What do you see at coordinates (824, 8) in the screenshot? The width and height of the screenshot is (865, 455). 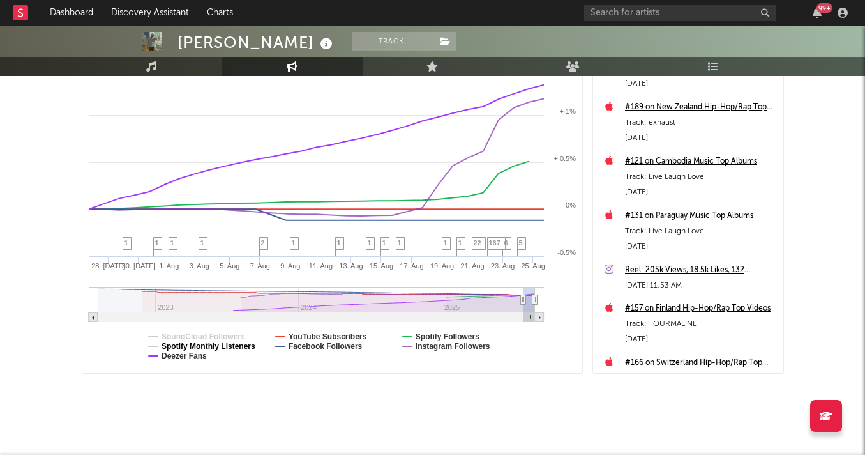 I see `div: 99 +` at bounding box center [824, 8].